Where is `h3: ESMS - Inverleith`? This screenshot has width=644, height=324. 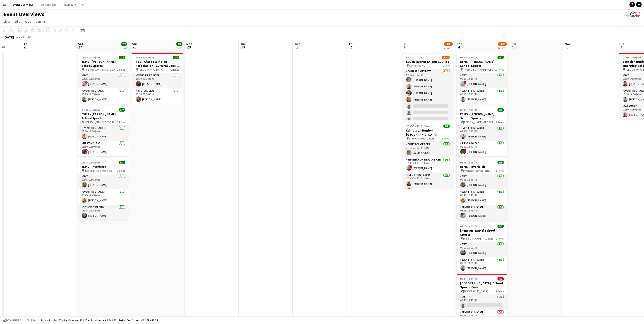 h3: ESMS - Inverleith is located at coordinates (482, 166).